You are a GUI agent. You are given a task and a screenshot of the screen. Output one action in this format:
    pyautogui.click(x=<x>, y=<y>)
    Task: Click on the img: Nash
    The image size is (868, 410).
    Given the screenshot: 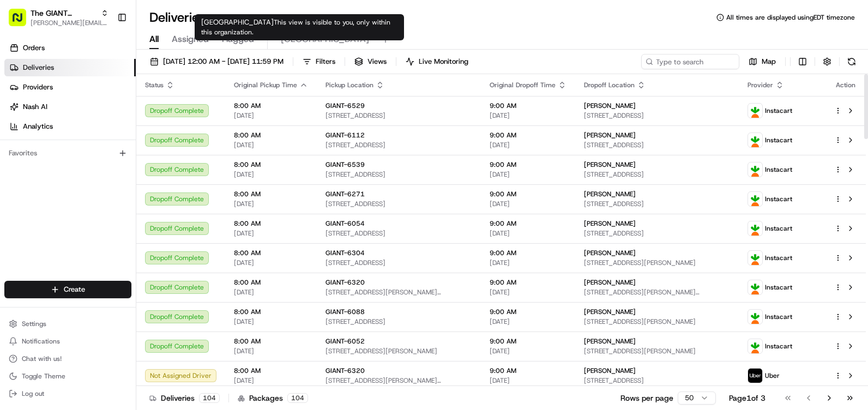 What is the action you would take?
    pyautogui.click(x=22, y=22)
    